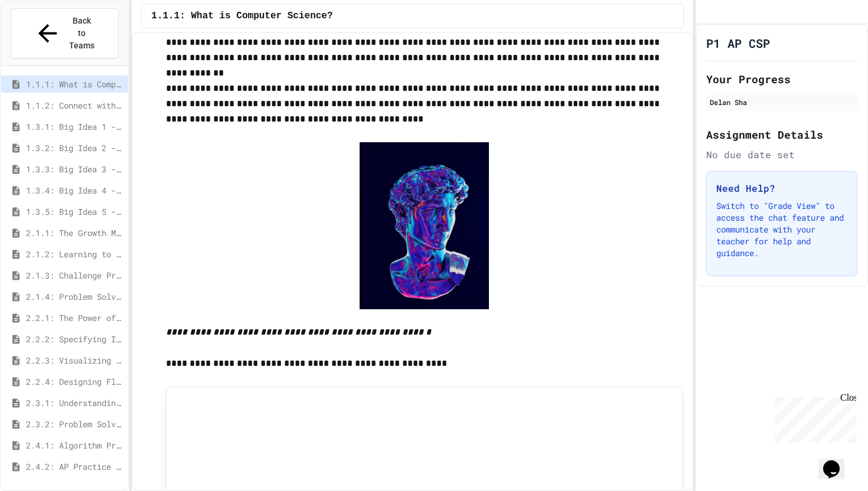 The width and height of the screenshot is (868, 491). Describe the element at coordinates (781, 155) in the screenshot. I see `div: No due date set` at that location.